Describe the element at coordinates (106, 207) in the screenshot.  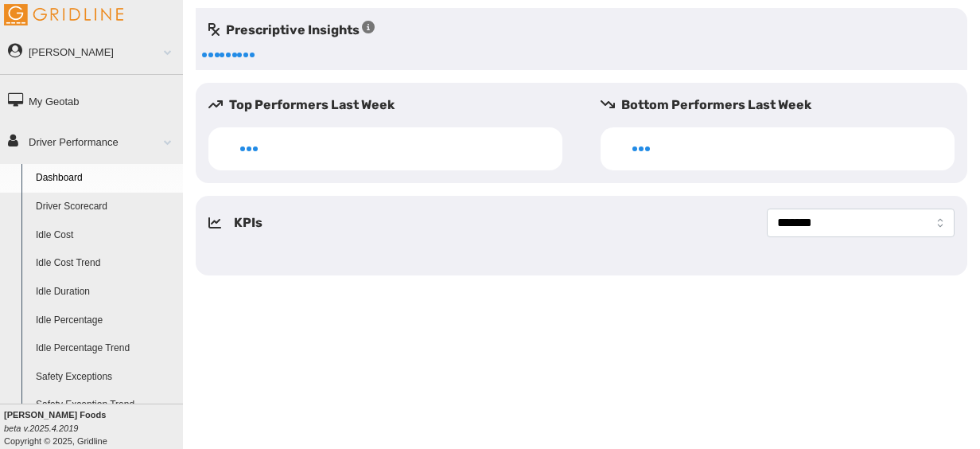
I see `a: Driver Scorecard` at that location.